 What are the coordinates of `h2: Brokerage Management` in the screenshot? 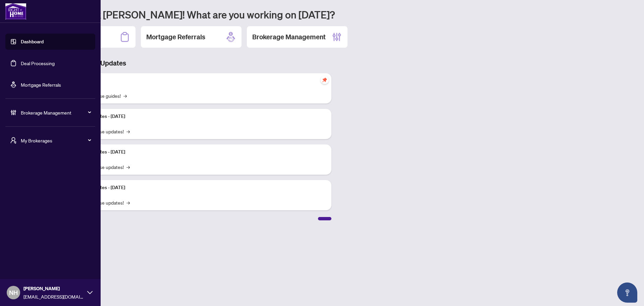 It's located at (289, 37).